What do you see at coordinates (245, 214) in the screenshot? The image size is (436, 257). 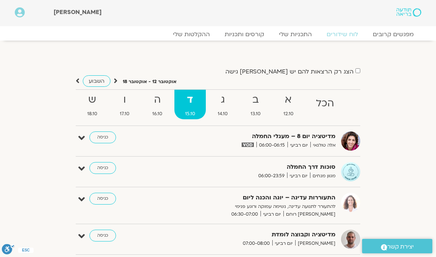 I see `span: 06:30-07:00` at bounding box center [245, 214].